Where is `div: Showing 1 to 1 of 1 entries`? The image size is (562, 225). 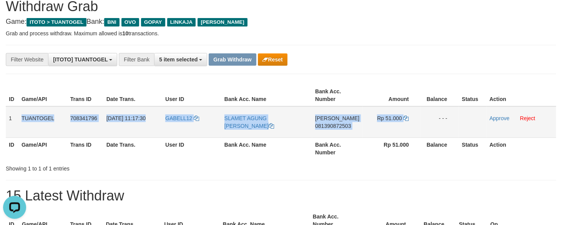 div: Showing 1 to 1 of 1 entries is located at coordinates (117, 167).